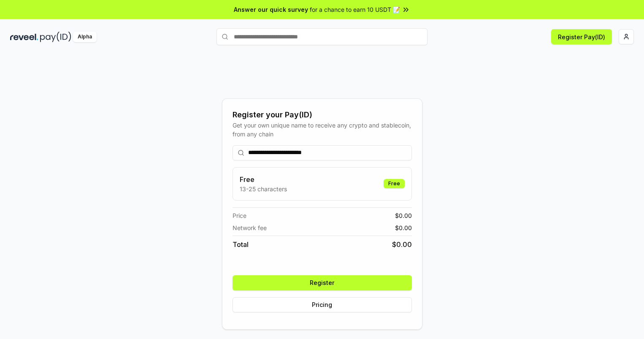 This screenshot has height=339, width=644. What do you see at coordinates (394, 184) in the screenshot?
I see `div: Free` at bounding box center [394, 184].